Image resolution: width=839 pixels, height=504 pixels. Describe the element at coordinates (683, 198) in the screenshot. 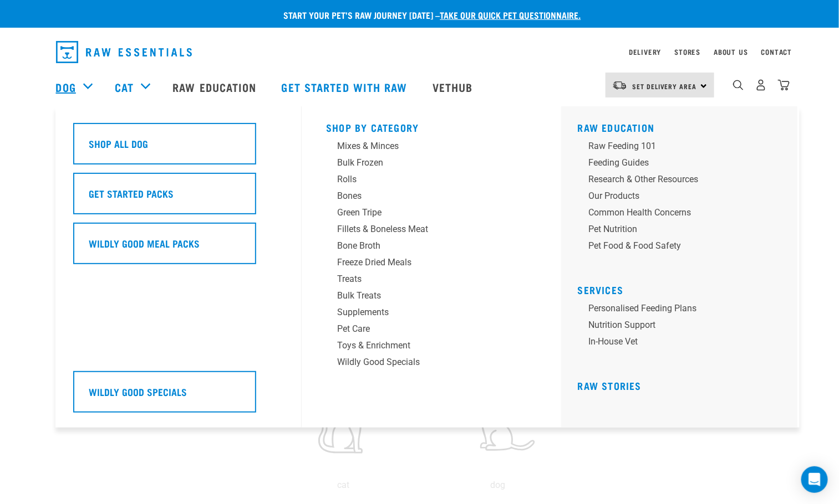

I see `a: Our Products` at that location.